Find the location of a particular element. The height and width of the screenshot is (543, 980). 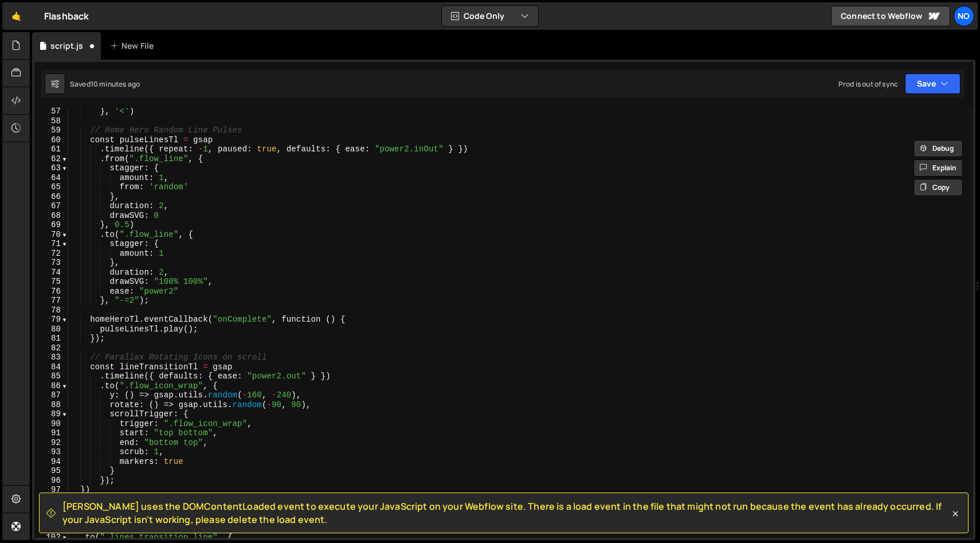

div: 64 is located at coordinates (51, 178).